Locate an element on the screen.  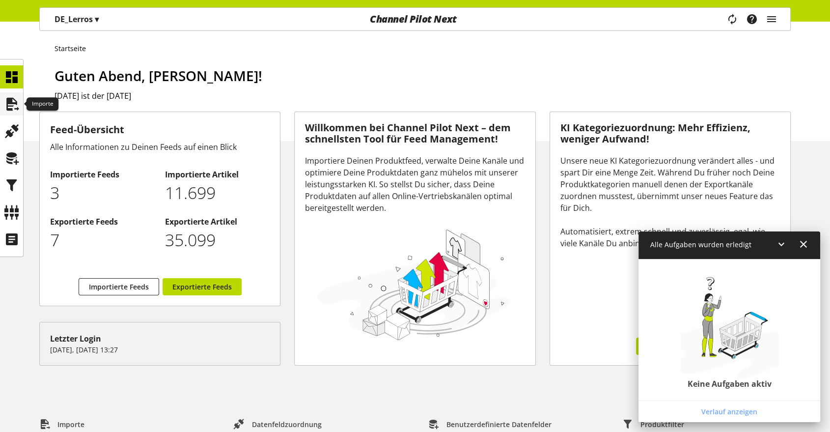
h2: Keine Aufgaben aktiv is located at coordinates (729, 384).